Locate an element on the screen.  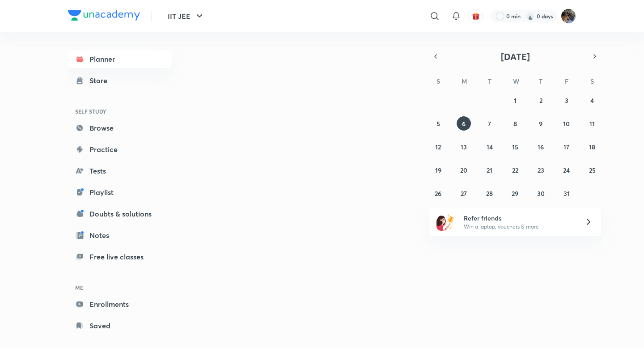
button: October 31, 2025 is located at coordinates (567, 193).